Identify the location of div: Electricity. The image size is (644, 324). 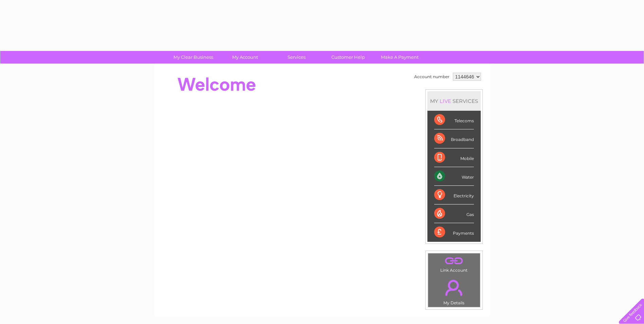
(454, 195).